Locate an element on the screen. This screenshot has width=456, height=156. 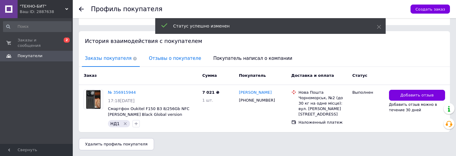
div: Выполнен is located at coordinates (368, 93).